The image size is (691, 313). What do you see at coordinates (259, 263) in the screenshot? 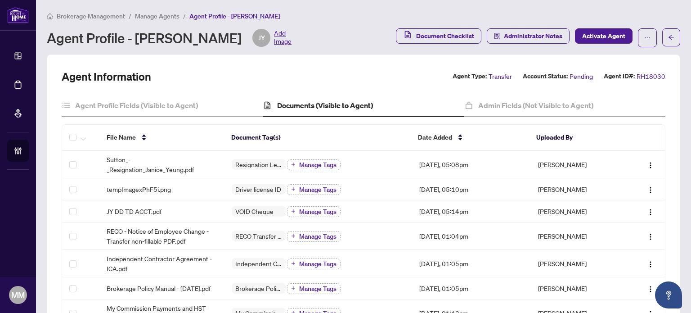
I see `span: Independent Contractor Agreement` at bounding box center [259, 263].